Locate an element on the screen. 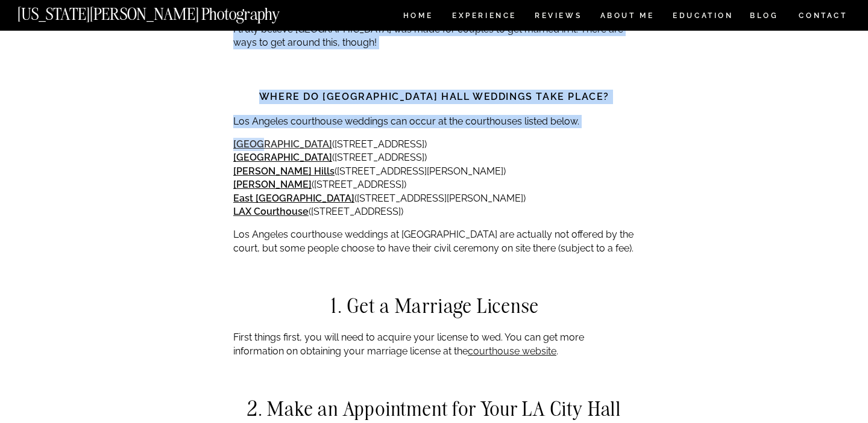 The width and height of the screenshot is (868, 423). p: First things first, you will need to acquire your license to wed. You can get more information on... is located at coordinates (434, 345).